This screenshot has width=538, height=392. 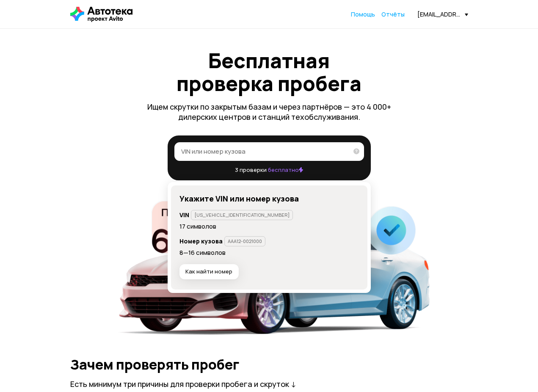 What do you see at coordinates (269, 253) in the screenshot?
I see `p: 8—16 символов` at bounding box center [269, 253].